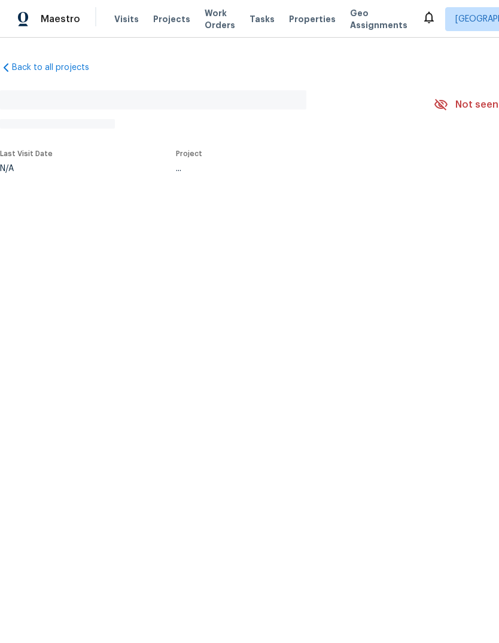 The image size is (499, 643). Describe the element at coordinates (262, 19) in the screenshot. I see `span: Tasks` at that location.